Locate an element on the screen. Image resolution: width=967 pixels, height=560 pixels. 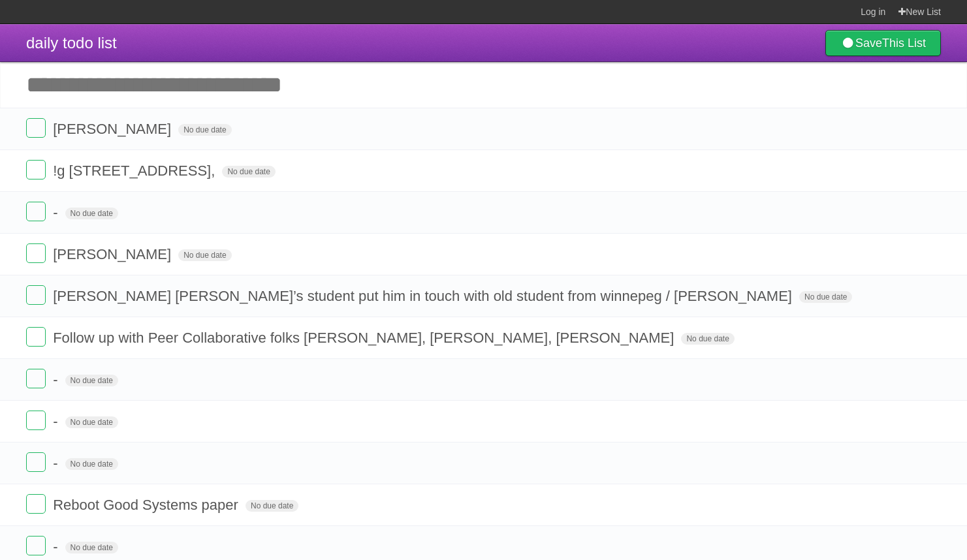
span: Reboot Good Systems paper is located at coordinates (147, 505).